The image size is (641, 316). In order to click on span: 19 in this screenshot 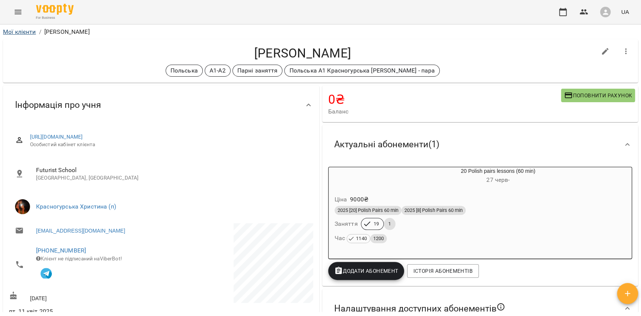, I will do `click(377, 224)`.